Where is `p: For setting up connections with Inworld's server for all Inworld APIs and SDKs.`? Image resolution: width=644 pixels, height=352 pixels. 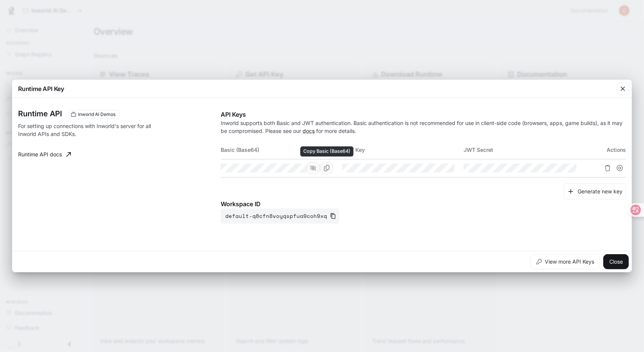 p: For setting up connections with Inworld's server for all Inworld APIs and SDKs. is located at coordinates (92, 130).